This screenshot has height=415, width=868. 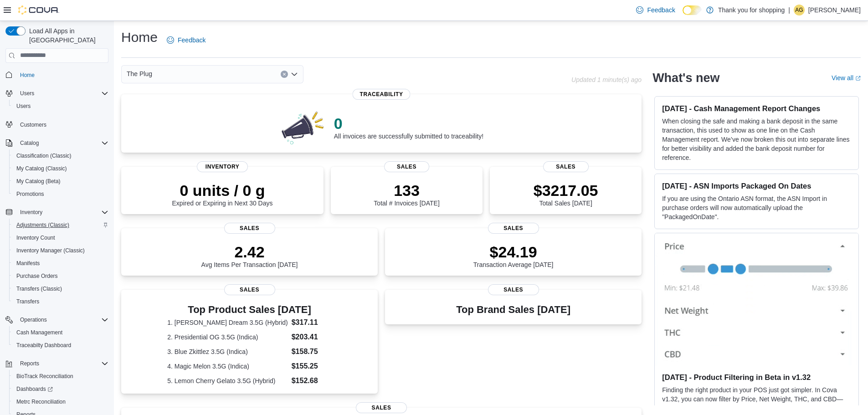 What do you see at coordinates (408, 127) in the screenshot?
I see `div: All invoices are successfully submitted to traceability!` at bounding box center [408, 127].